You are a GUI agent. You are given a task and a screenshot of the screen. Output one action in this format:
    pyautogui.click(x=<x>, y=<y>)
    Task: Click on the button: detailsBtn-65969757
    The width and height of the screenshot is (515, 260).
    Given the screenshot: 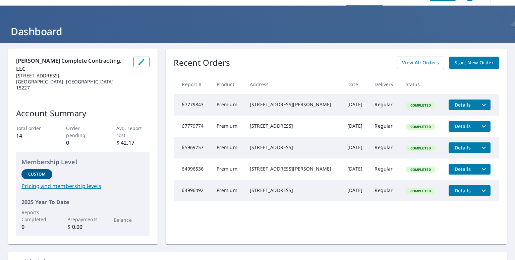 What is the action you would take?
    pyautogui.click(x=463, y=148)
    